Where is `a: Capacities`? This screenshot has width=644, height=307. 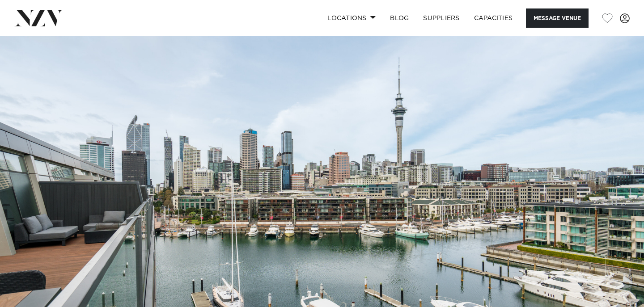 a: Capacities is located at coordinates (493, 18).